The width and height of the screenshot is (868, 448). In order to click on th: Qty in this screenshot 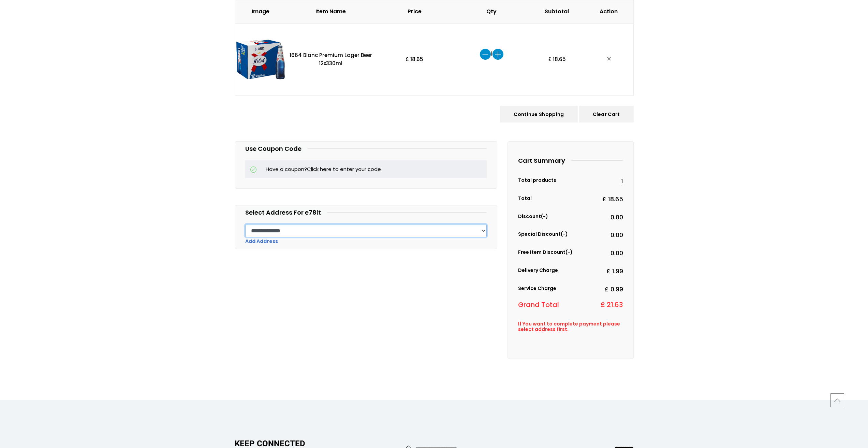, I will do `click(492, 12)`.